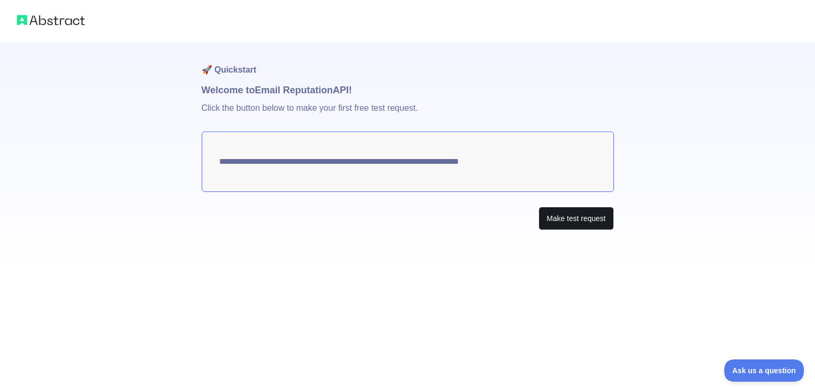 This screenshot has width=815, height=387. What do you see at coordinates (408, 63) in the screenshot?
I see `h1: 🚀 Quickstart` at bounding box center [408, 63].